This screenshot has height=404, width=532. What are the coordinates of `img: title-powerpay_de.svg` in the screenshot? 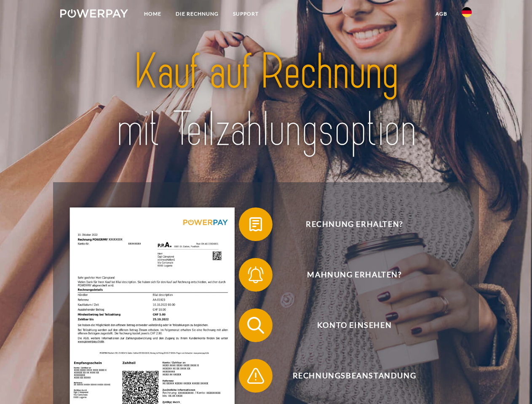 It's located at (266, 100).